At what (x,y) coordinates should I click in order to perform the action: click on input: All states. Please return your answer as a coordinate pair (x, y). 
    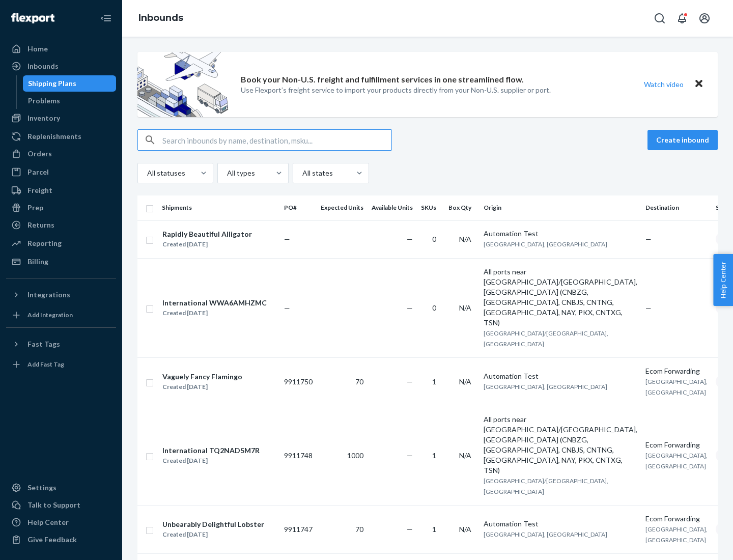
    Looking at the image, I should click on (302, 173).